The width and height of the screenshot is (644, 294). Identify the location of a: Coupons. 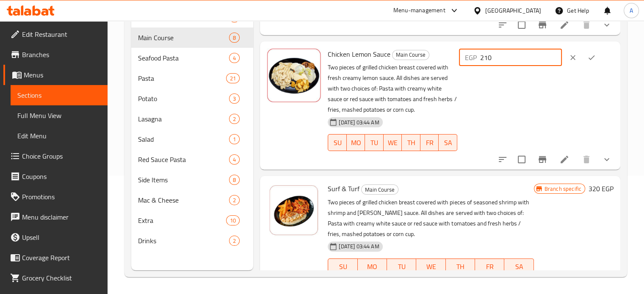
(56, 177).